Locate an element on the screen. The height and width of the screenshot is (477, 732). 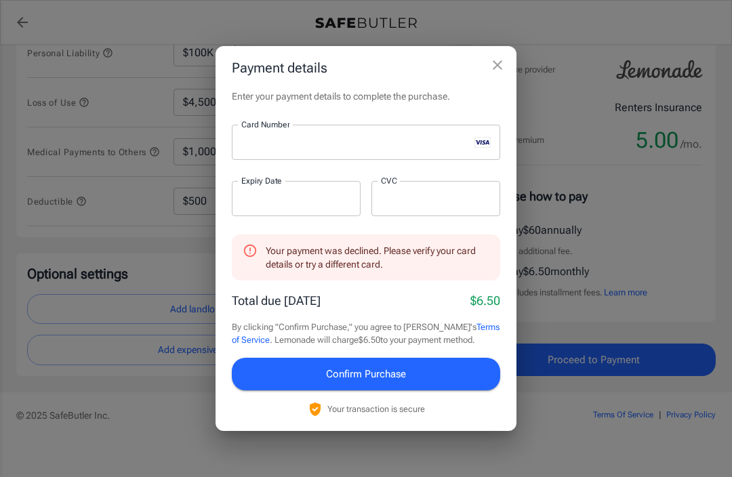
span: Confirm Purchase is located at coordinates (366, 374).